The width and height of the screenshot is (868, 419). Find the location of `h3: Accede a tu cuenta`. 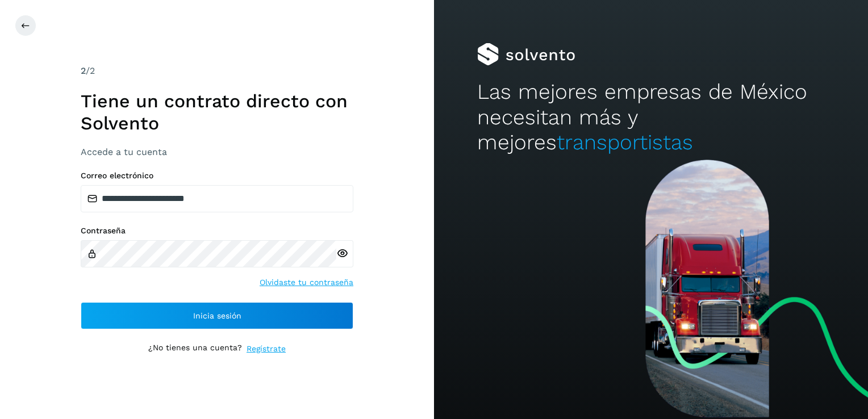

h3: Accede a tu cuenta is located at coordinates (217, 151).